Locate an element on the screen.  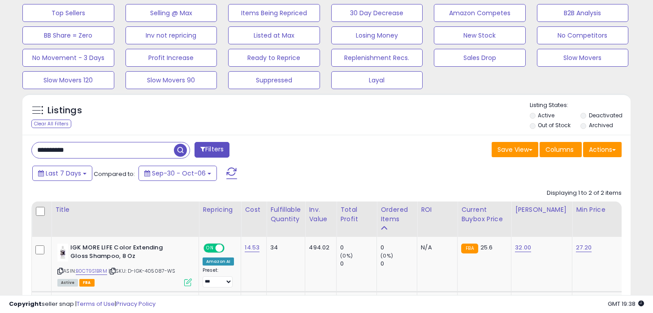
div: N/A is located at coordinates (435, 248).